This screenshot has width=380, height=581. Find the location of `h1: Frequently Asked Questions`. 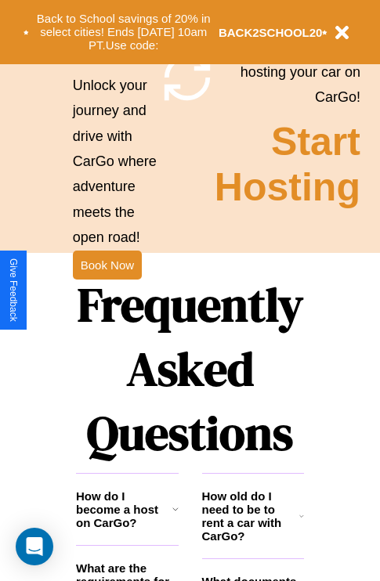

h1: Frequently Asked Questions is located at coordinates (189, 369).